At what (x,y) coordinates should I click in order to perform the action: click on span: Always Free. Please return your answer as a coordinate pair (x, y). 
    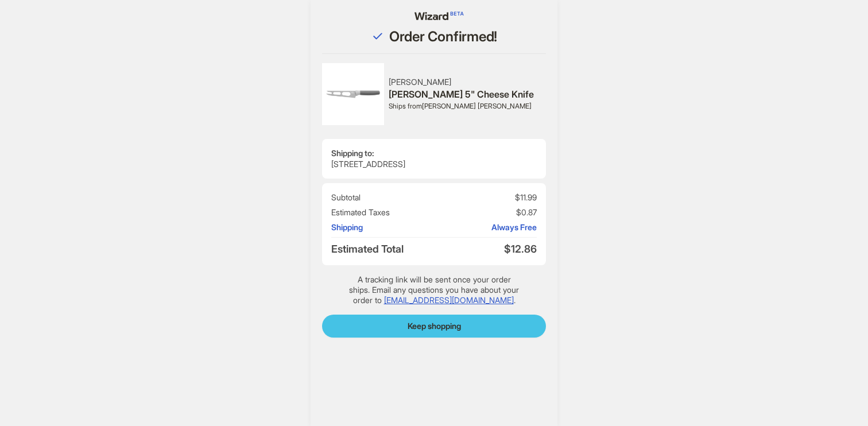
    Looking at the image, I should click on (486, 228).